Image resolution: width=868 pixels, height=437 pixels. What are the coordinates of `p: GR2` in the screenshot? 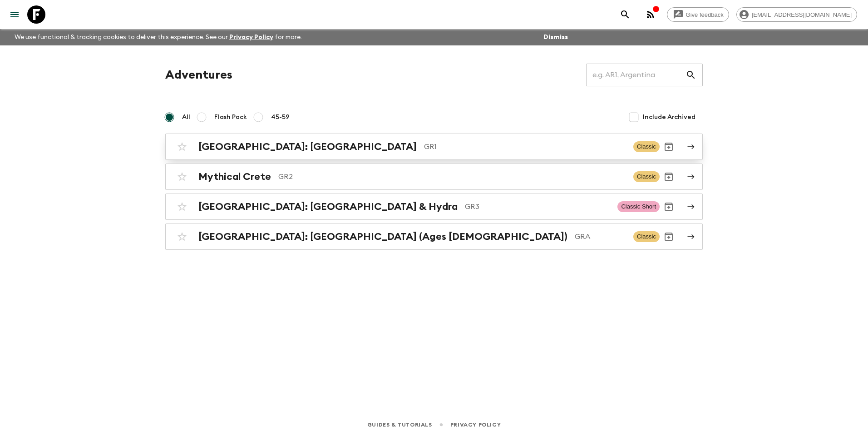 It's located at (452, 177).